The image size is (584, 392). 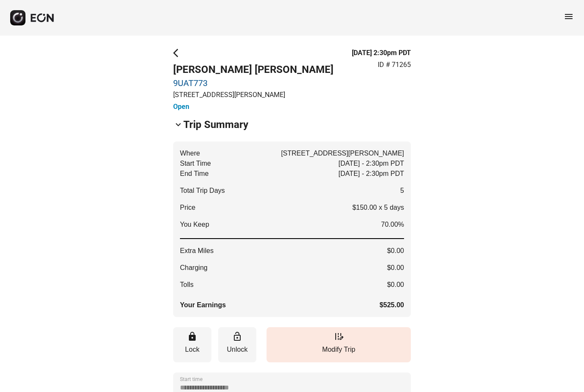 I want to click on h3: Open, so click(x=253, y=107).